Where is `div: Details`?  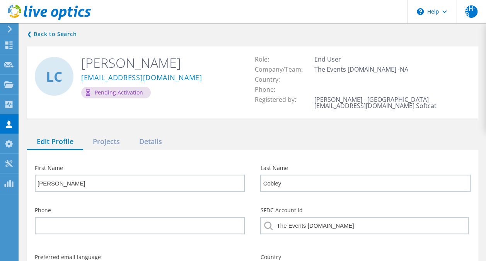
div: Details is located at coordinates (151, 142).